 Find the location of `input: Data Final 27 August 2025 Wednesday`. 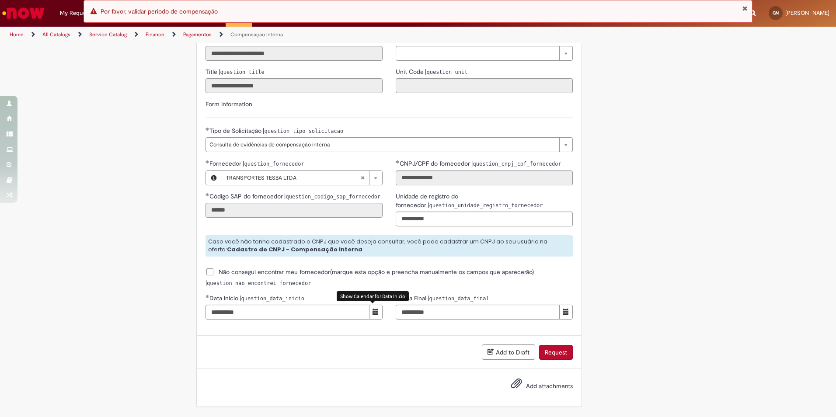

input: Data Final 27 August 2025 Wednesday is located at coordinates (477, 312).